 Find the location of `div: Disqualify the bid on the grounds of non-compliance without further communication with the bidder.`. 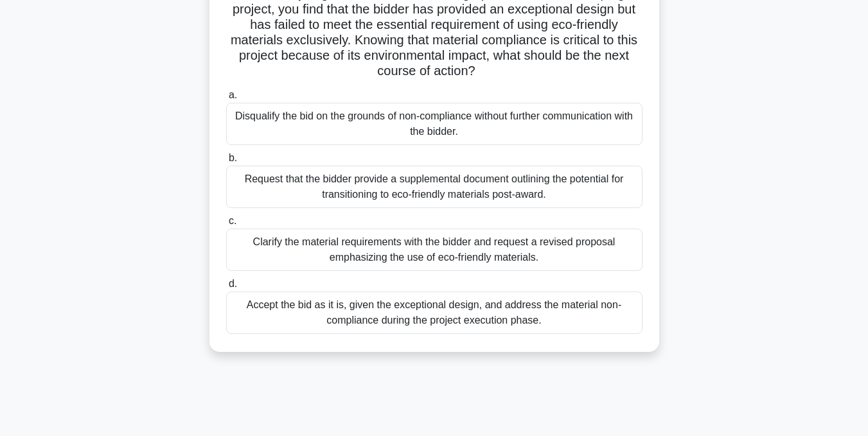

div: Disqualify the bid on the grounds of non-compliance without further communication with the bidder. is located at coordinates (434, 124).